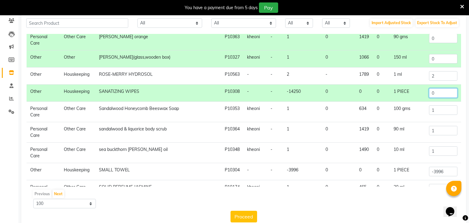 This screenshot has width=469, height=223. What do you see at coordinates (221, 8) in the screenshot?
I see `div: You have a payment due from 5 days` at bounding box center [221, 8].